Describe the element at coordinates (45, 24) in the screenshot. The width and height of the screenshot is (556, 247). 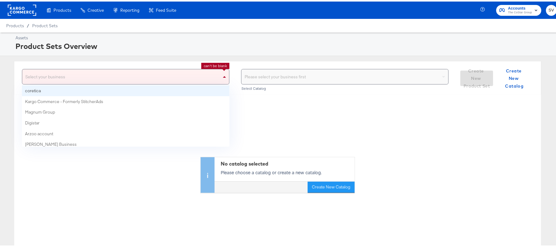
I see `a: Product Sets` at that location.